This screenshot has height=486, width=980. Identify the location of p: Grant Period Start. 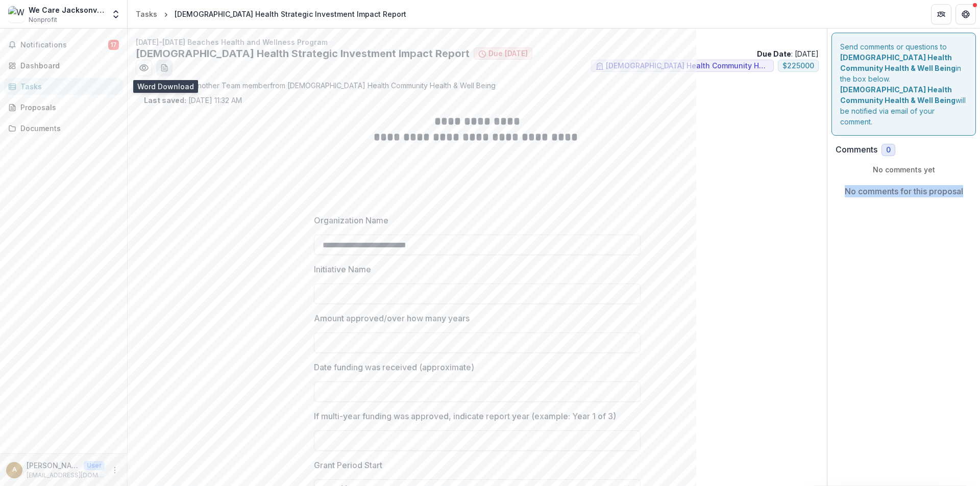
(348, 465).